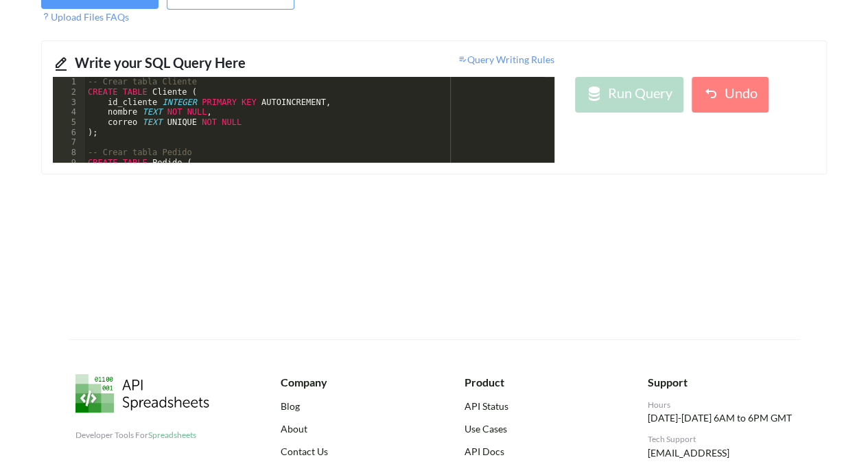 This screenshot has height=462, width=868. I want to click on a: Blog, so click(353, 405).